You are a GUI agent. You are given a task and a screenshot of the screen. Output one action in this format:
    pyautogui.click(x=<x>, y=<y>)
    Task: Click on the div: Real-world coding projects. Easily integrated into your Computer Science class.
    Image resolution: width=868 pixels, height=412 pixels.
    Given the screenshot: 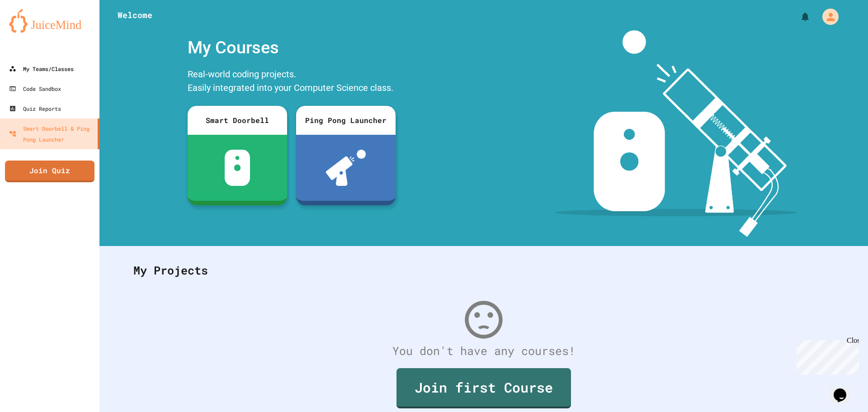 What is the action you would take?
    pyautogui.click(x=292, y=82)
    